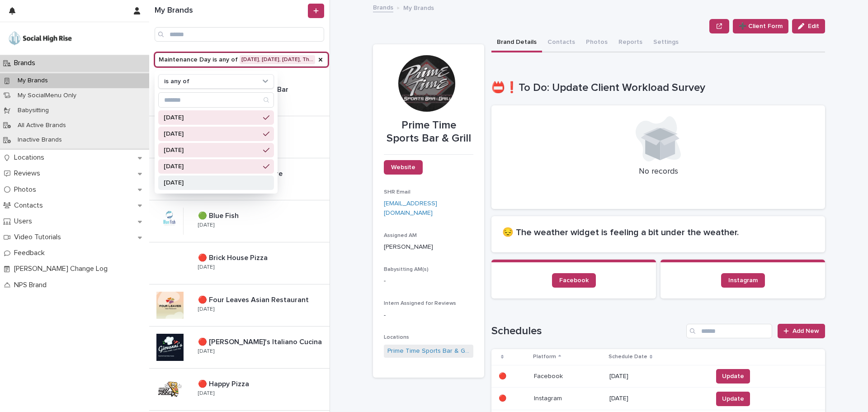 The image size is (868, 412). I want to click on p: Photos, so click(26, 189).